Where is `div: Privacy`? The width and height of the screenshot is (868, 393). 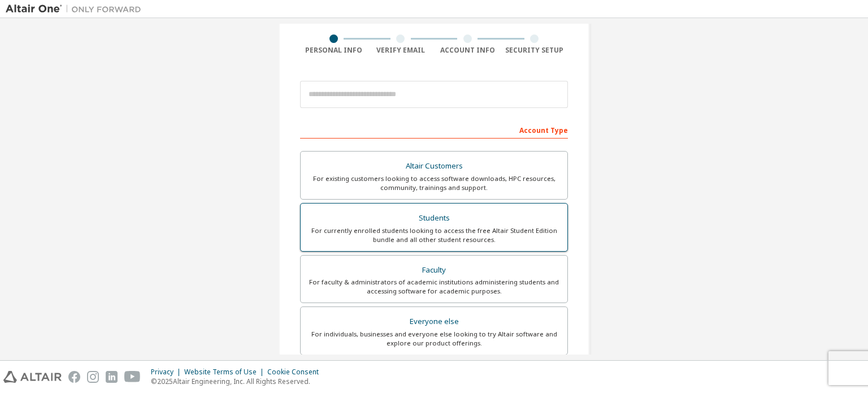 div: Privacy is located at coordinates (167, 371).